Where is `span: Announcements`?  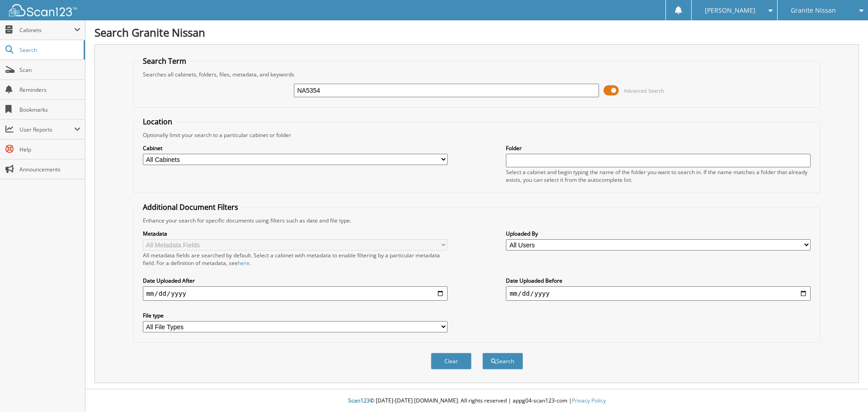
span: Announcements is located at coordinates (50, 169).